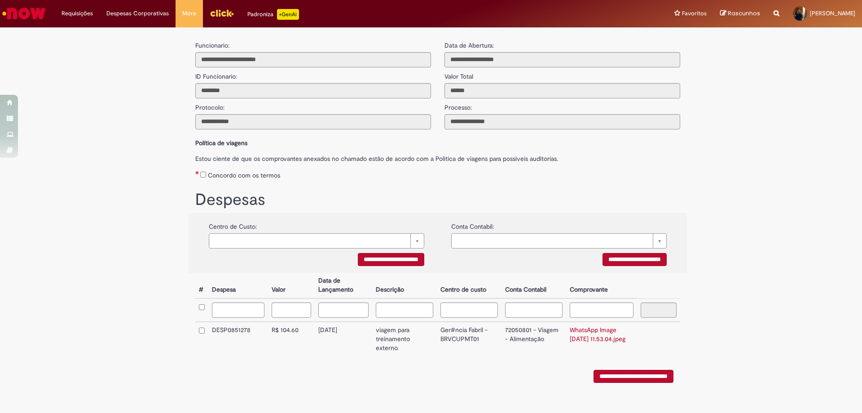 This screenshot has height=413, width=862. What do you see at coordinates (459, 74) in the screenshot?
I see `label: Valor Total` at bounding box center [459, 74].